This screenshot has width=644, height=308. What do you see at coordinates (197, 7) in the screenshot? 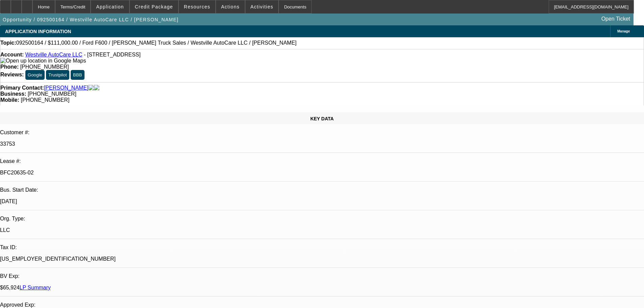
I see `span: Resources` at bounding box center [197, 7].